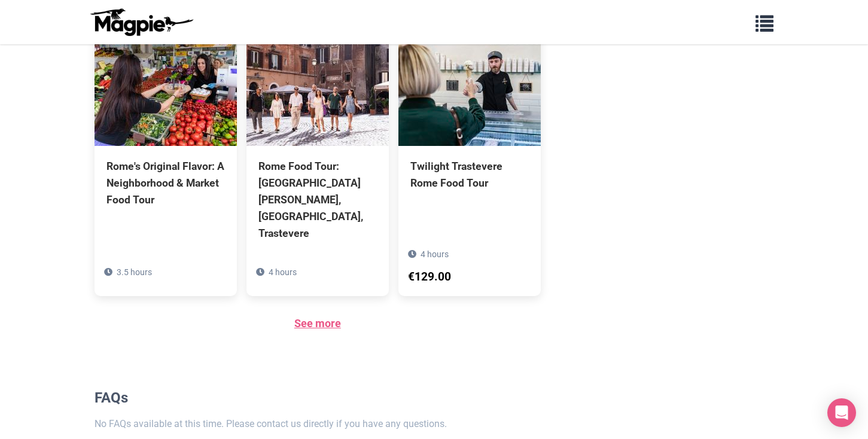  Describe the element at coordinates (166, 86) in the screenshot. I see `img: Rome's Original Flavor: A Neighborhood & Market Food Tour` at that location.